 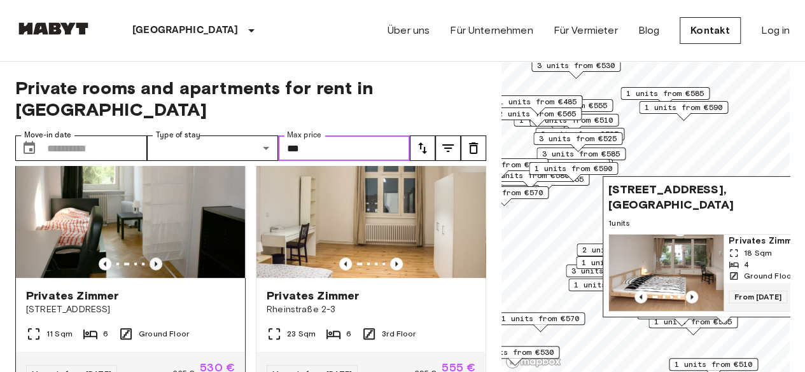 What do you see at coordinates (713, 365) in the screenshot?
I see `span: 1 units from €510` at bounding box center [713, 365].